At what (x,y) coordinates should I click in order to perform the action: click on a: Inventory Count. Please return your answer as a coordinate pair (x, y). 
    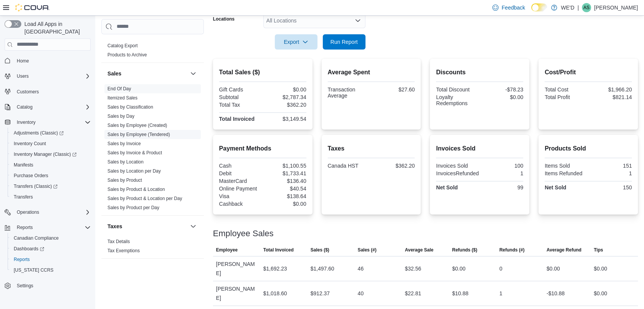
    Looking at the image, I should click on (30, 144).